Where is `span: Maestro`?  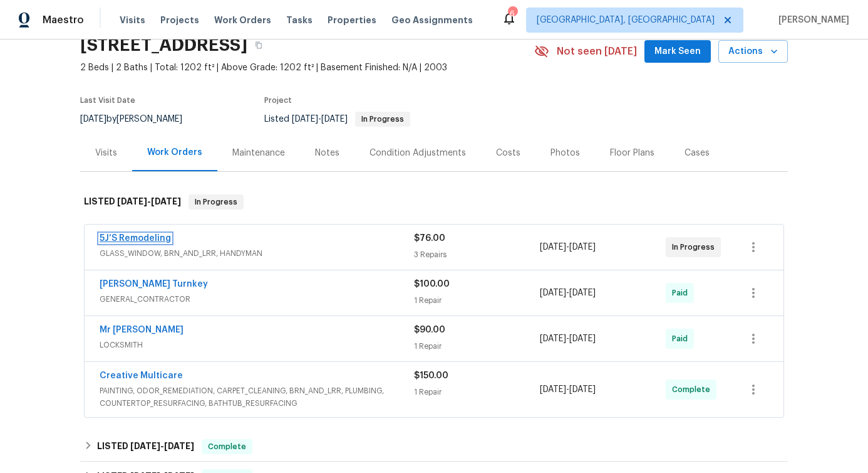 span: Maestro is located at coordinates (63, 20).